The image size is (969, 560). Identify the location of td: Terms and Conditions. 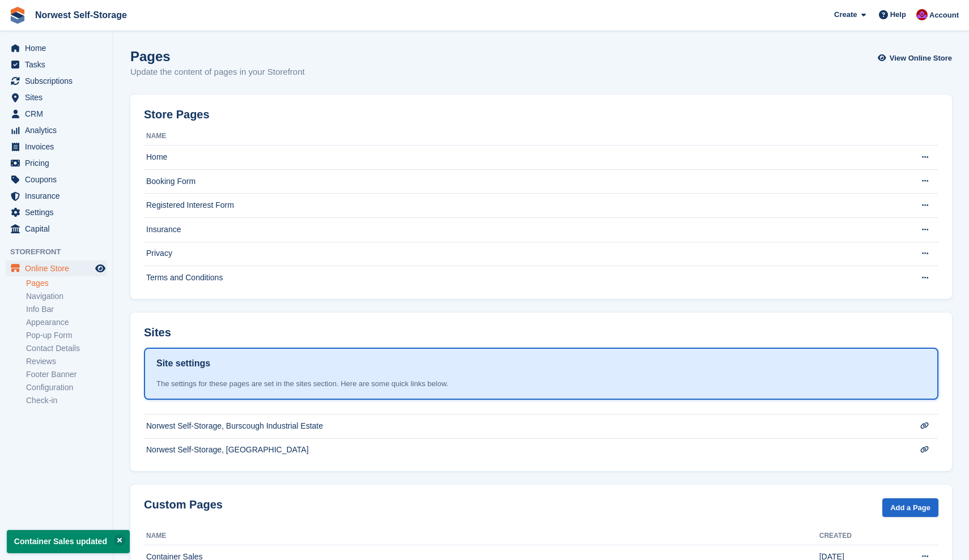
(522, 278).